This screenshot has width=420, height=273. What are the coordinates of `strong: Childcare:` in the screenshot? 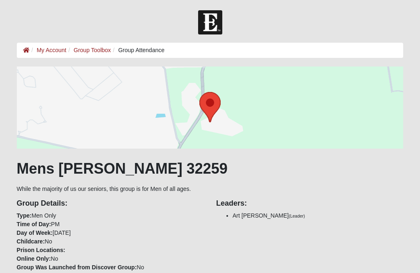 It's located at (31, 241).